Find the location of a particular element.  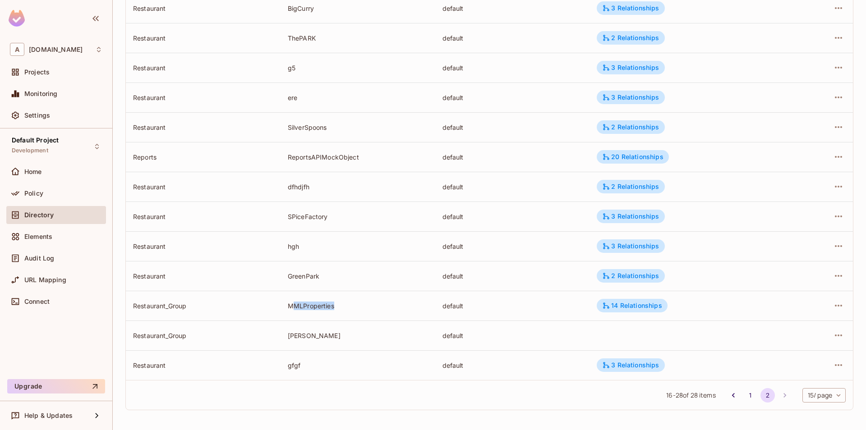

span: Directory is located at coordinates (39, 215).